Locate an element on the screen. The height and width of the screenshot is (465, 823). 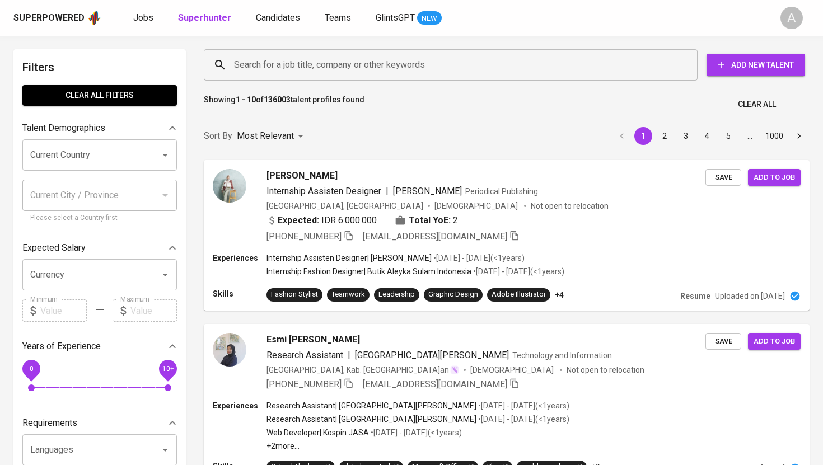
img: magic_wand.svg is located at coordinates (455, 370).